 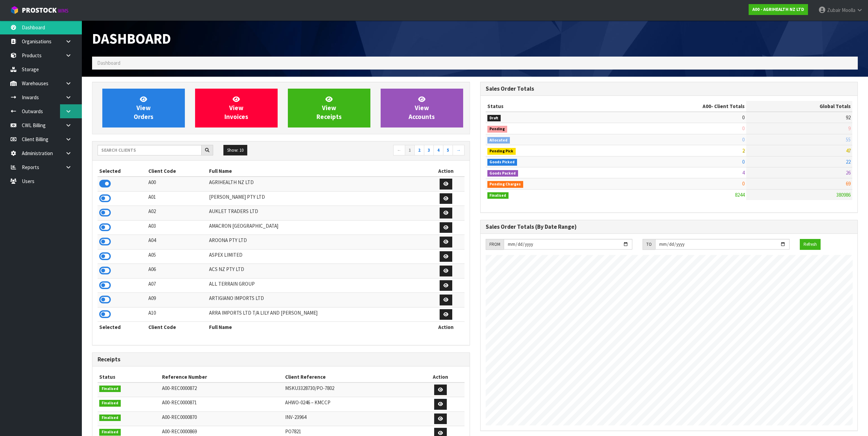 What do you see at coordinates (499, 141) in the screenshot?
I see `span: Allocated` at bounding box center [499, 141].